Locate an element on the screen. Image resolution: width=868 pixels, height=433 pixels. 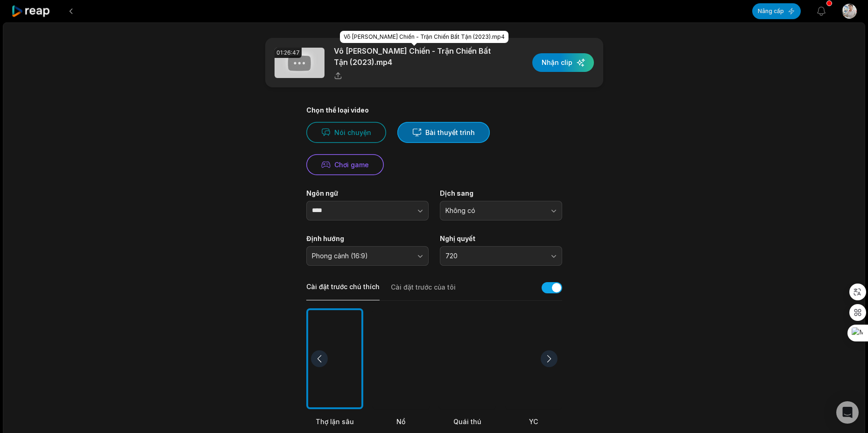
font: Không có is located at coordinates (460, 211).